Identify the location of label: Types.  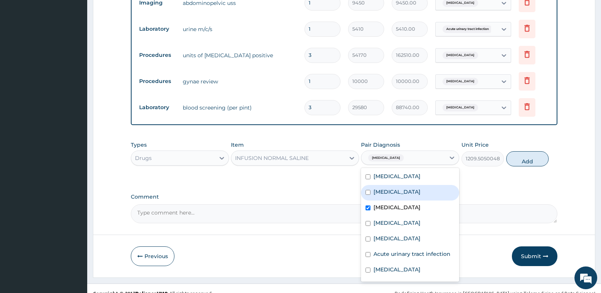
(139, 145).